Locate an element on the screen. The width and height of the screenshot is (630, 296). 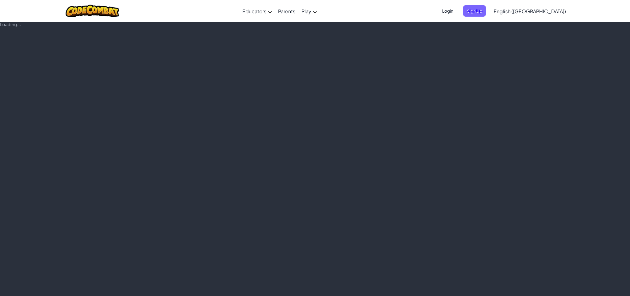
a: Play is located at coordinates (309, 11).